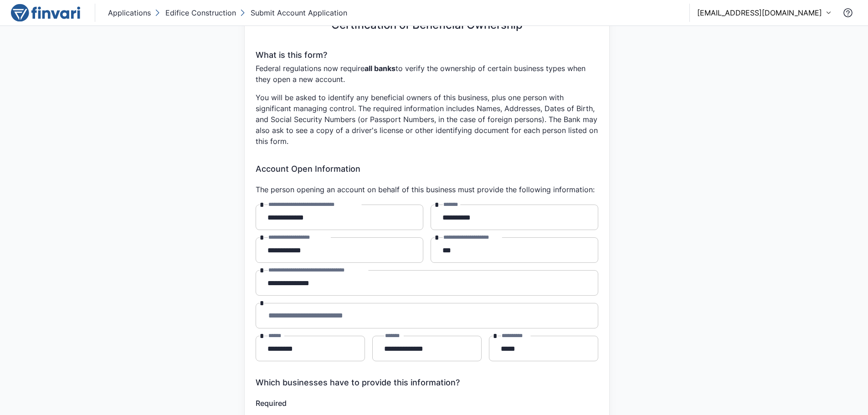 This screenshot has height=415, width=868. What do you see at coordinates (129, 13) in the screenshot?
I see `button: Applications` at bounding box center [129, 13].